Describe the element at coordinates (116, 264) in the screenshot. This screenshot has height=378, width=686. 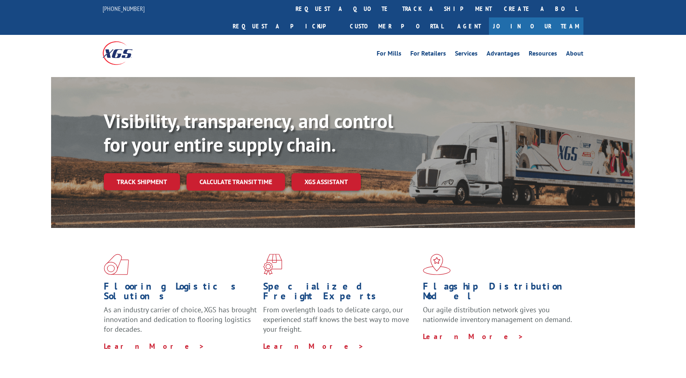
I see `img: xgs-icon-total-supply-chain-intelligence-red` at that location.